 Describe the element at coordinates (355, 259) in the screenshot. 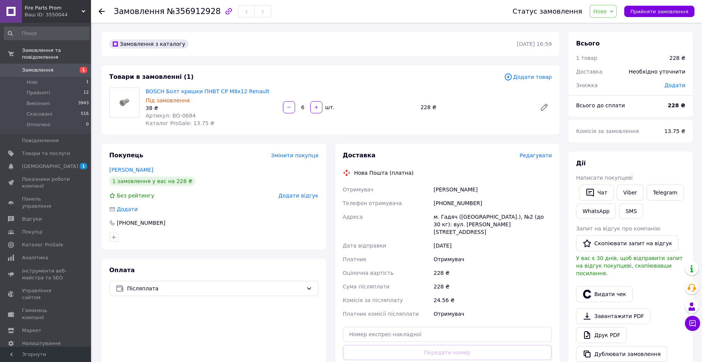

I see `span: Платник` at that location.